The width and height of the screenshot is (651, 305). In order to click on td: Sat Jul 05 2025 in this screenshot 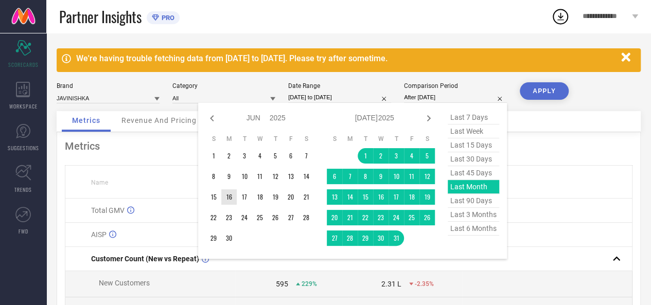, I will do `click(427, 156)`.